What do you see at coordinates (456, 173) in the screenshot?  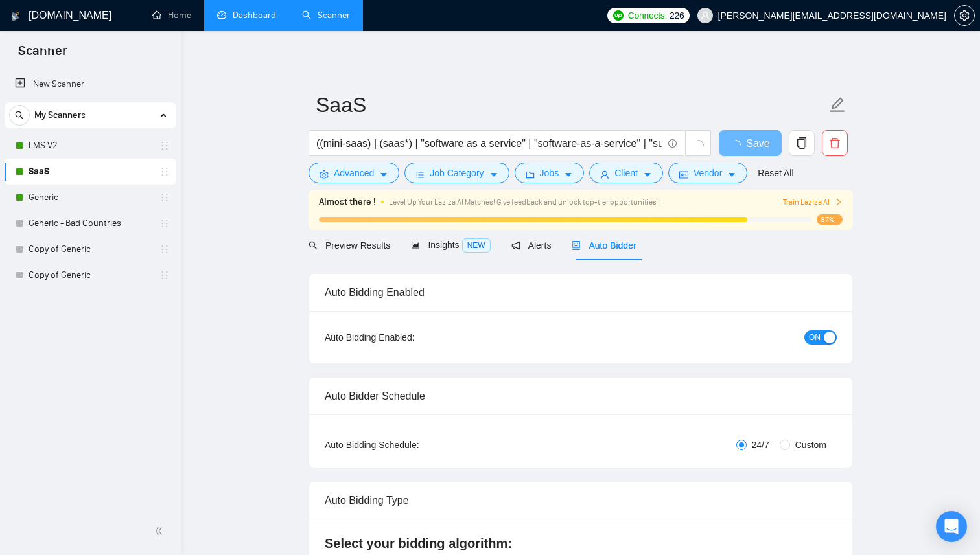 I see `button: barsJob Categorycaret-down` at bounding box center [456, 173].